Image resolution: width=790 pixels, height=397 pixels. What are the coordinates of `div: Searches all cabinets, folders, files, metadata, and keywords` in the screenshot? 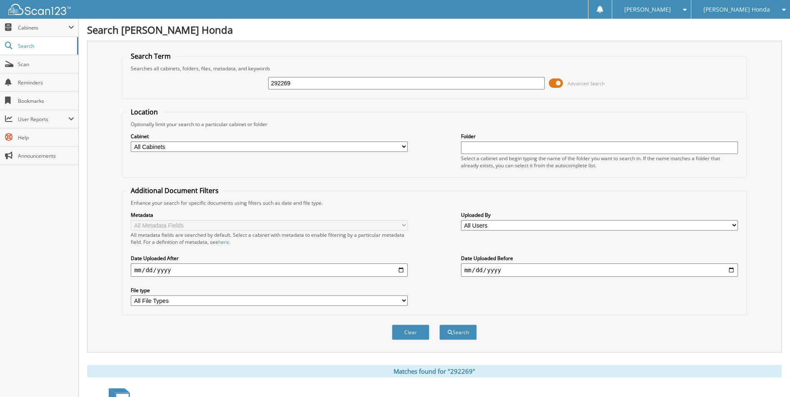 It's located at (434, 68).